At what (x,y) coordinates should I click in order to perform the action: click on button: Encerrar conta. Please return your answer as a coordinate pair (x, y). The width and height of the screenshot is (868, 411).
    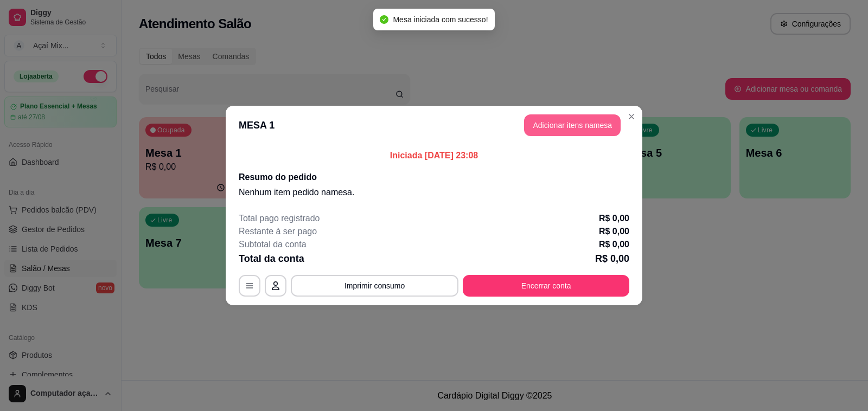
    Looking at the image, I should click on (546, 286).